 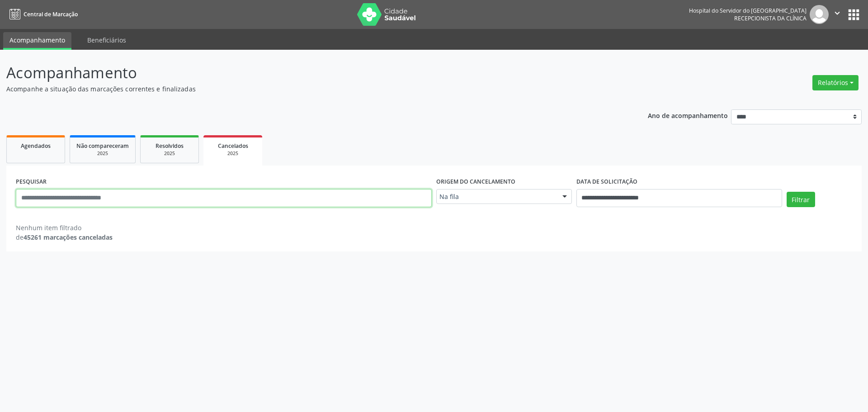 What do you see at coordinates (64, 227) in the screenshot?
I see `div: Nenhum item filtrado` at bounding box center [64, 227].